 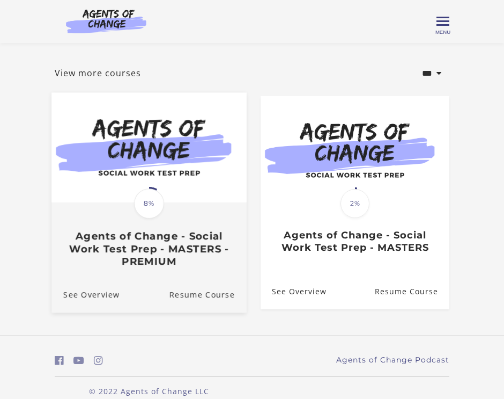 What do you see at coordinates (443, 21) in the screenshot?
I see `span: Toggle menu` at bounding box center [443, 21].